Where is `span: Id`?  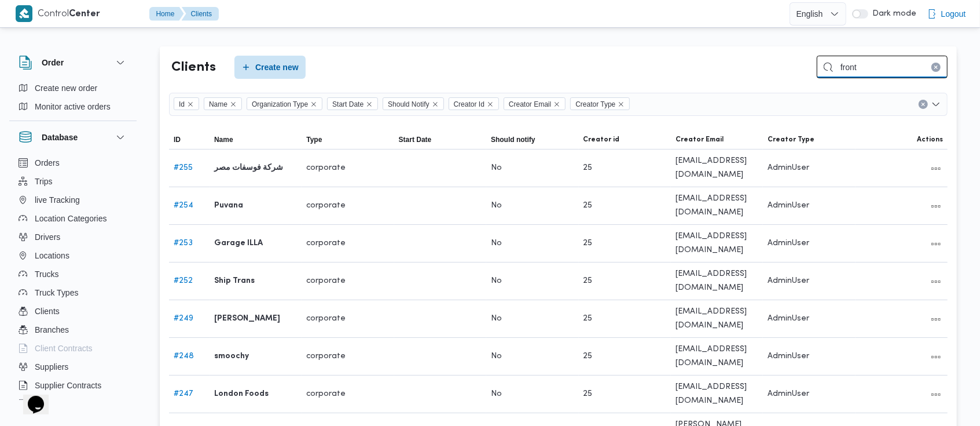
span: Id is located at coordinates (186, 103).